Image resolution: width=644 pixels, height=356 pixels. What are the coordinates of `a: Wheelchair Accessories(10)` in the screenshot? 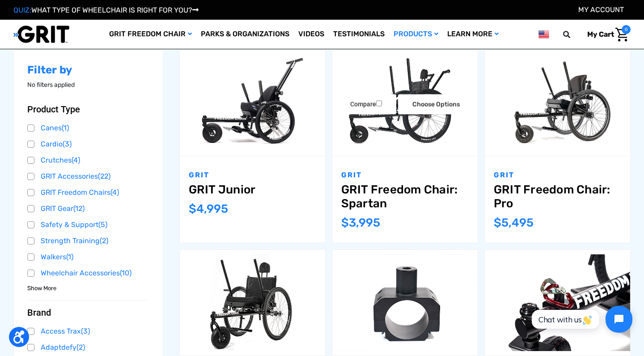 It's located at (88, 273).